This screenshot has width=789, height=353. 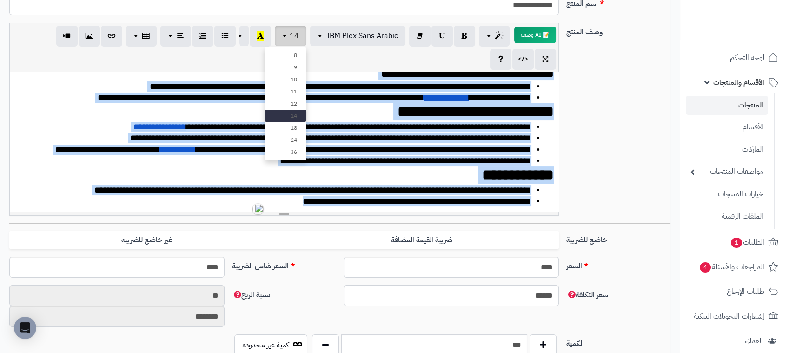 What do you see at coordinates (726, 127) in the screenshot?
I see `a: الأقسام` at bounding box center [726, 127].